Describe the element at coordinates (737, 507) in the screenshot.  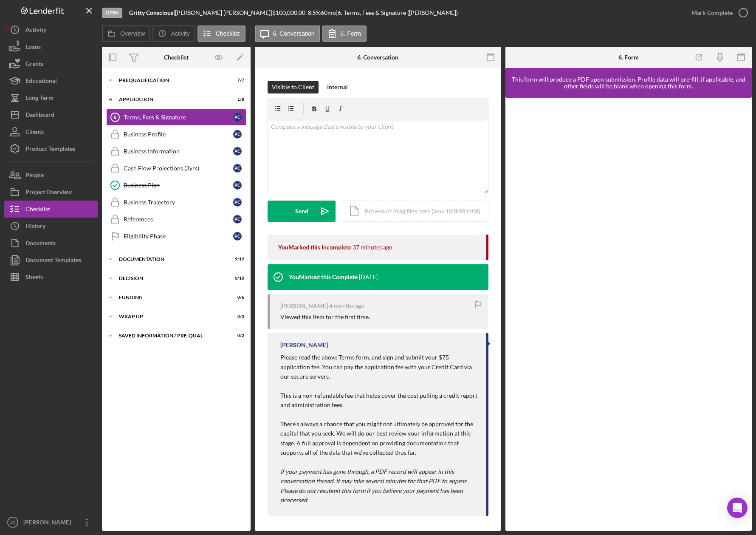
I see `div: Open Intercom Messenger` at that location.